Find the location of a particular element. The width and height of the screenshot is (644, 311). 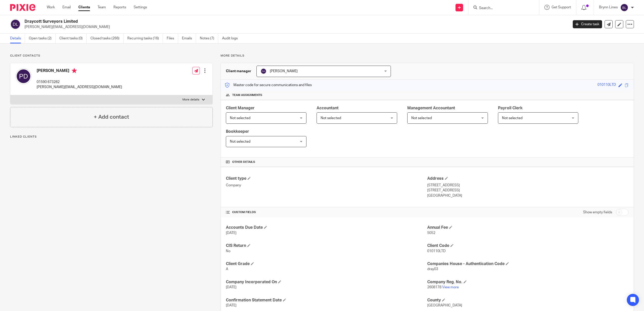

span: 010110LTD is located at coordinates (437, 251).